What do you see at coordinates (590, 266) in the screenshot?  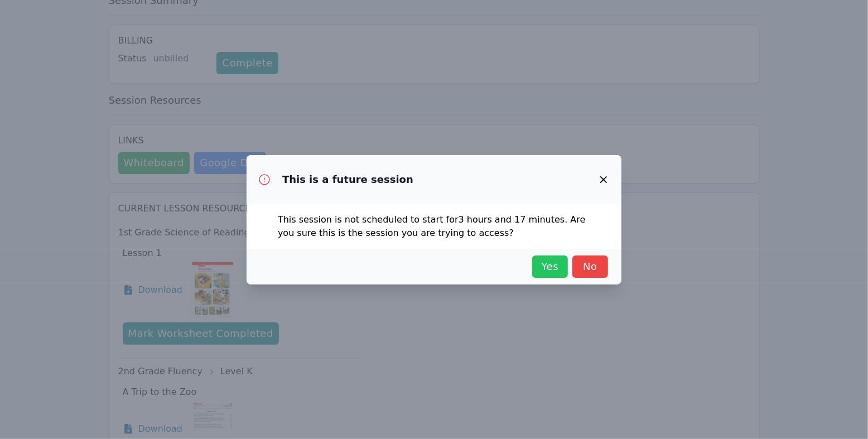 I see `button: No` at bounding box center [590, 266].